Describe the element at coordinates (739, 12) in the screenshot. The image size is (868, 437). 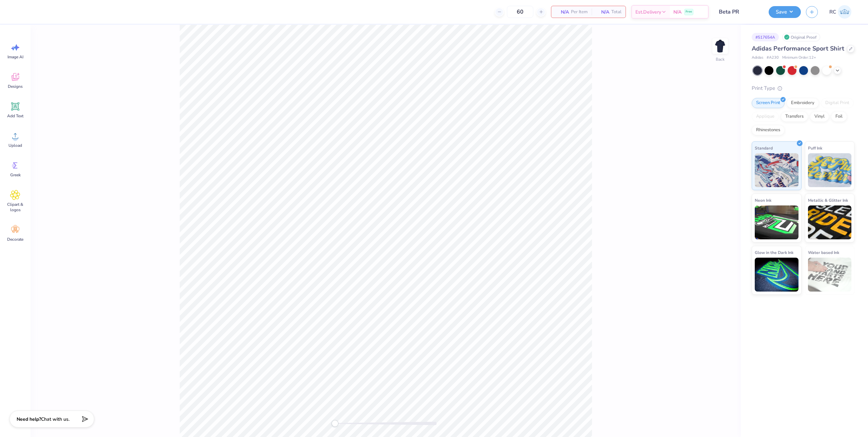
I see `input: Untitled Design` at that location.